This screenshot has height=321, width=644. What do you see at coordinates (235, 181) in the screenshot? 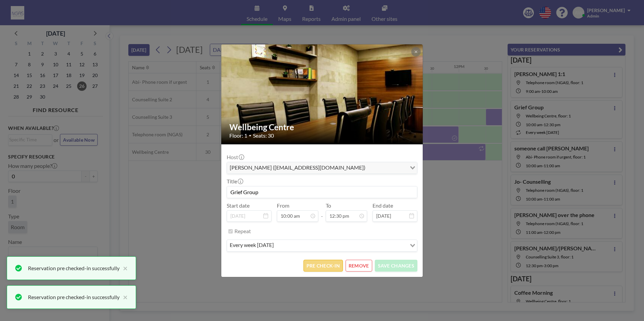
I see `label: Title` at bounding box center [235, 181].